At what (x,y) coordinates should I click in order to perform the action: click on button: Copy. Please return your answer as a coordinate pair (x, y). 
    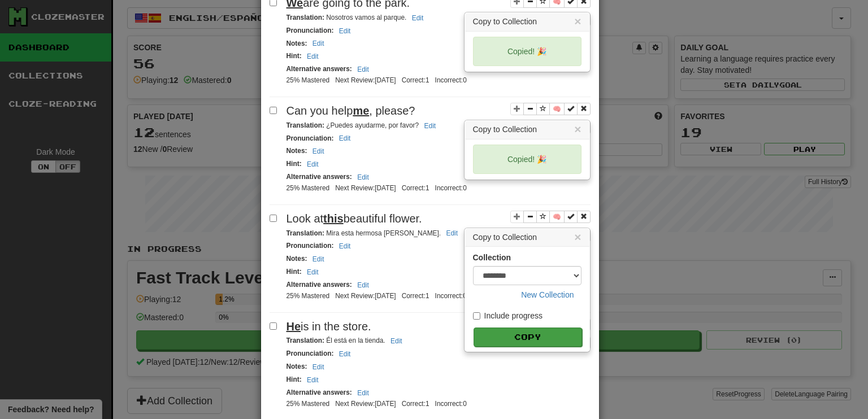
    Looking at the image, I should click on (528, 337).